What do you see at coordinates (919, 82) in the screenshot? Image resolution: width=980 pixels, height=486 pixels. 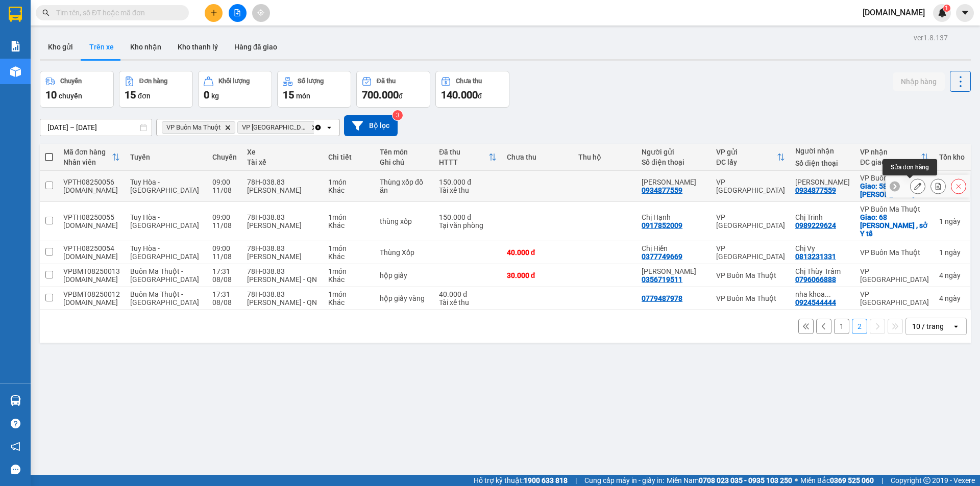 I see `button: Nhập hàng` at bounding box center [919, 82].